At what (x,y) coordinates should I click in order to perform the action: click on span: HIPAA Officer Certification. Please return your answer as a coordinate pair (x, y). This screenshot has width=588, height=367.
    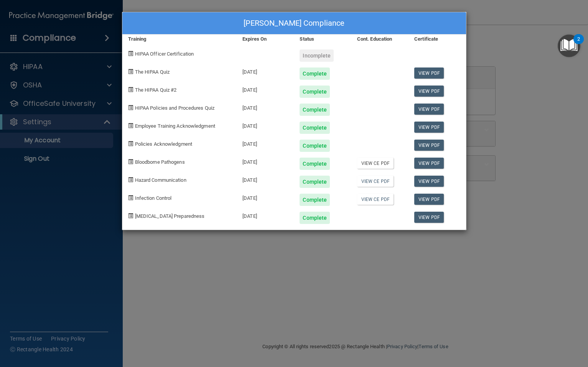
    Looking at the image, I should click on (165, 54).